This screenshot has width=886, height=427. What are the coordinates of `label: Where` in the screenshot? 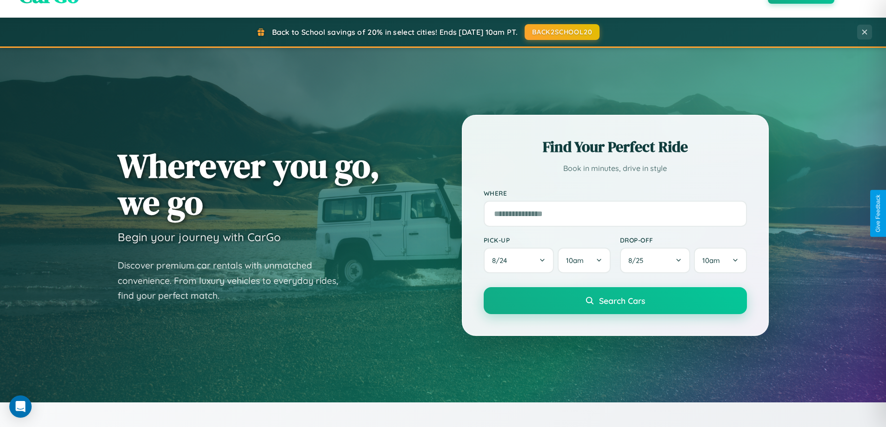 It's located at (615, 193).